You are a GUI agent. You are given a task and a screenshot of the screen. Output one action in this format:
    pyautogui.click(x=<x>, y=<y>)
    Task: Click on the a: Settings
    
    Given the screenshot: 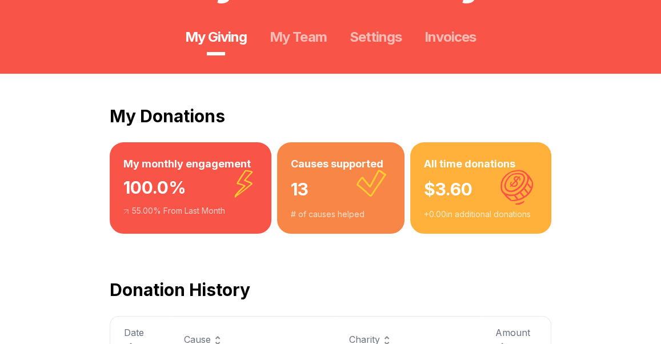 What is the action you would take?
    pyautogui.click(x=375, y=37)
    